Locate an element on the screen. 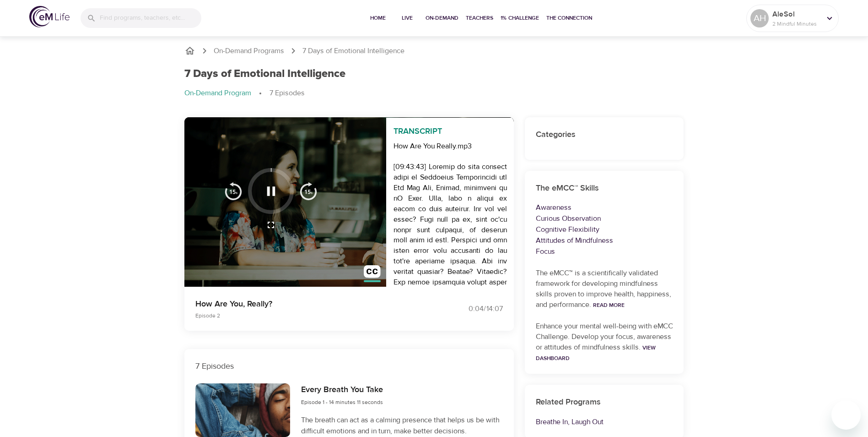 The width and height of the screenshot is (868, 437). h1: 7 Days of Emotional Intelligence is located at coordinates (265, 74).